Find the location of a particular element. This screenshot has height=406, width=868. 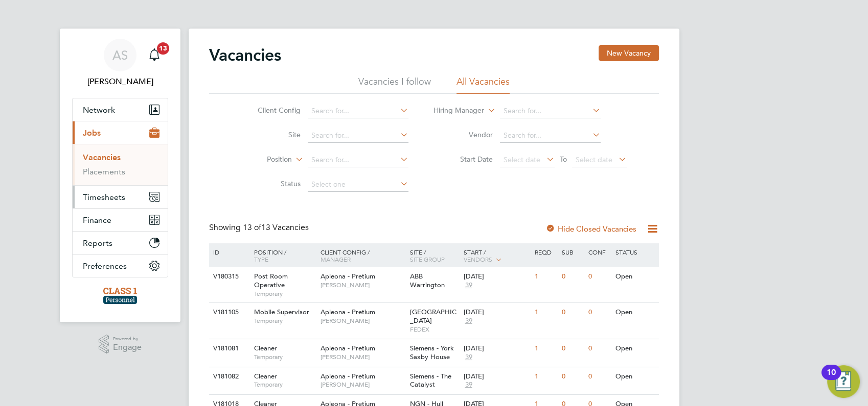

a: Powered byEngage is located at coordinates (120, 345).